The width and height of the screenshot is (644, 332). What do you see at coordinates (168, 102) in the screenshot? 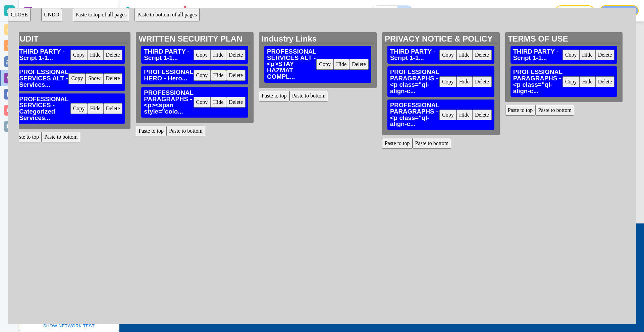
I see `h3: PROFESSIONAL PARAGRAPHS - <p><span style="colo...` at bounding box center [168, 102].